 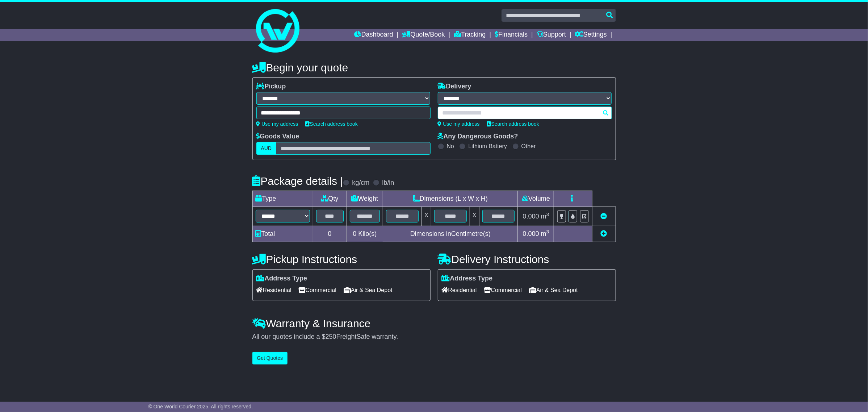 I want to click on label: Any Dangerous Goods?, so click(x=478, y=137).